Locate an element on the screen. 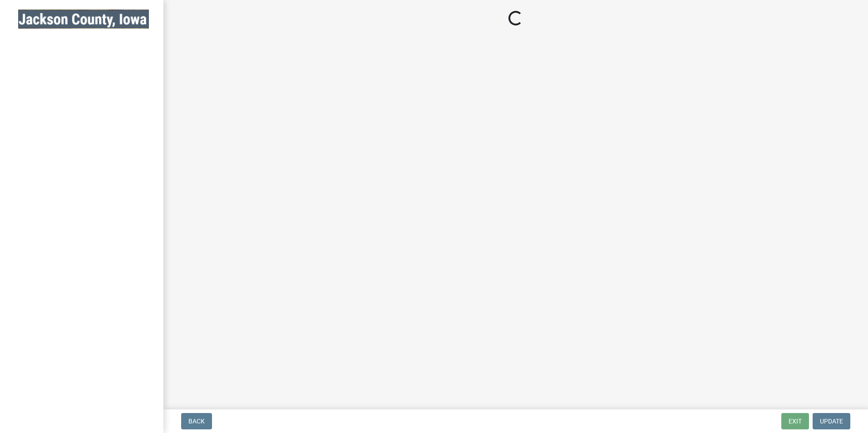  button: Back is located at coordinates (197, 422).